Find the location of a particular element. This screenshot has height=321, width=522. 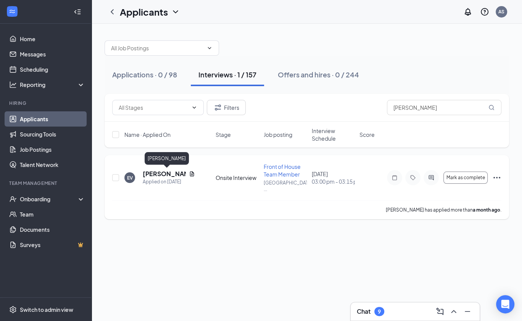

a: SurveysCrown is located at coordinates (52, 245).